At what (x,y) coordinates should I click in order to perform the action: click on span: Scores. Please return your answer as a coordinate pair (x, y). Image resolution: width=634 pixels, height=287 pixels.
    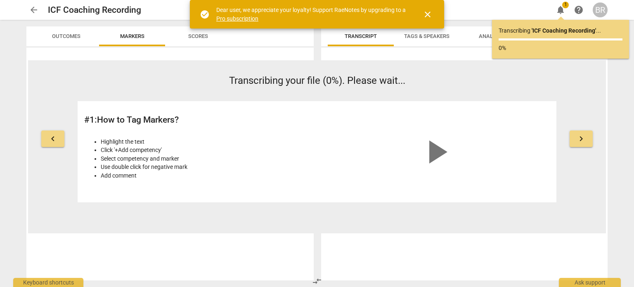
    Looking at the image, I should click on (198, 36).